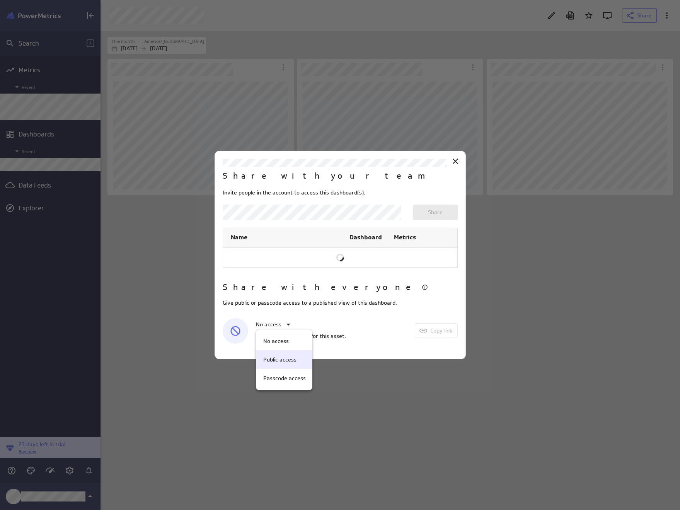 The width and height of the screenshot is (680, 510). Describe the element at coordinates (284, 341) in the screenshot. I see `div: No access` at that location.